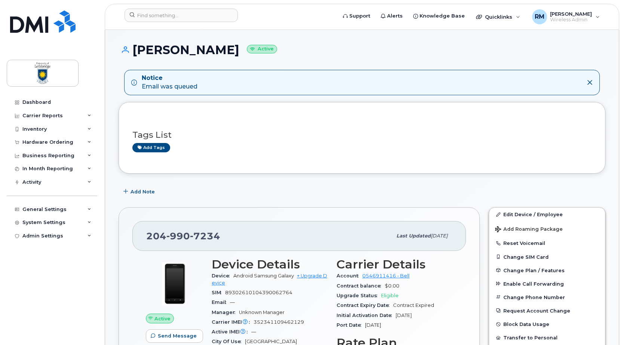 The width and height of the screenshot is (623, 345). What do you see at coordinates (221, 302) in the screenshot?
I see `span: Email` at bounding box center [221, 302].